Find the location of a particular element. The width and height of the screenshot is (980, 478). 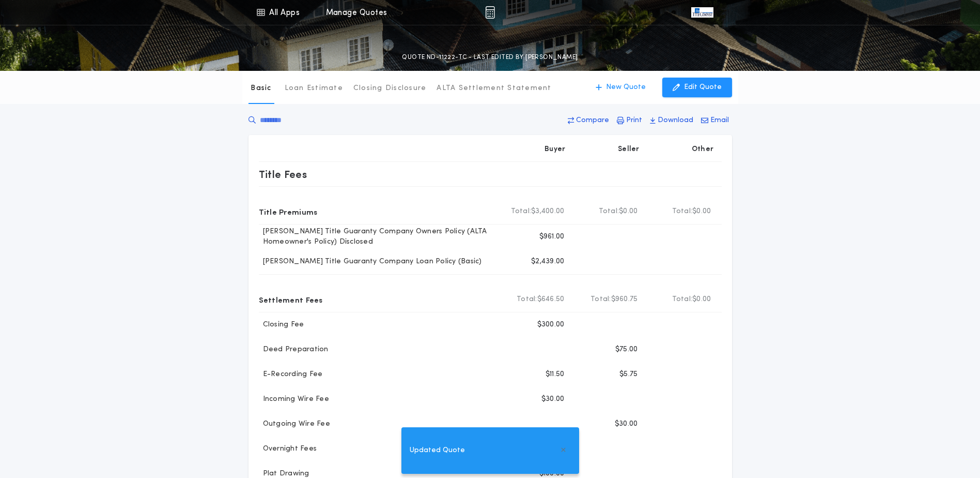

p: $11.50 is located at coordinates (555, 374).